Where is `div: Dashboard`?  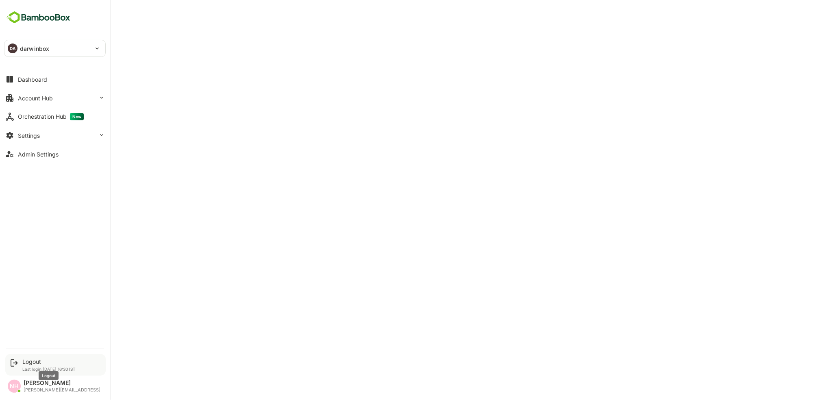 div: Dashboard is located at coordinates (33, 79).